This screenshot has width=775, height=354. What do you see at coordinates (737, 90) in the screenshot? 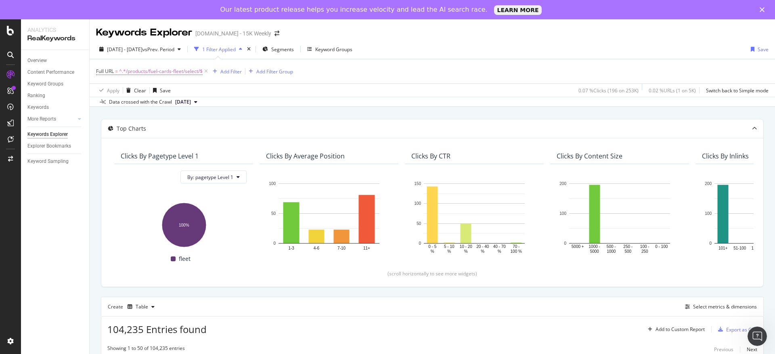
I see `div: Switch back to Simple mode` at bounding box center [737, 90].